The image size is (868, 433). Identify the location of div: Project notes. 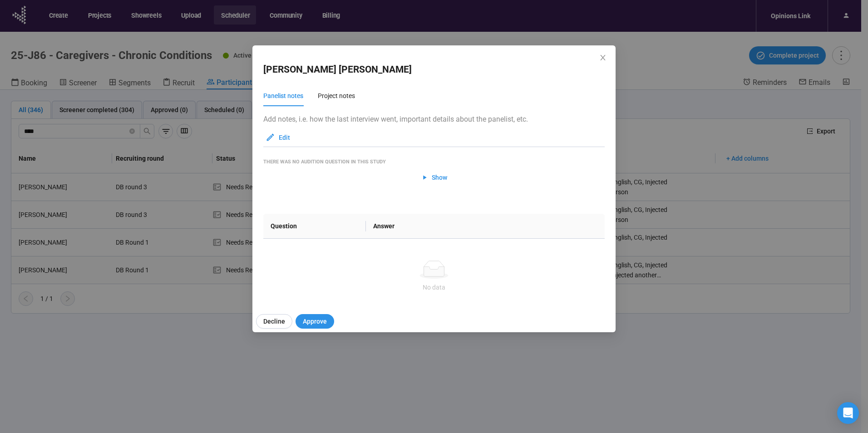
(337, 96).